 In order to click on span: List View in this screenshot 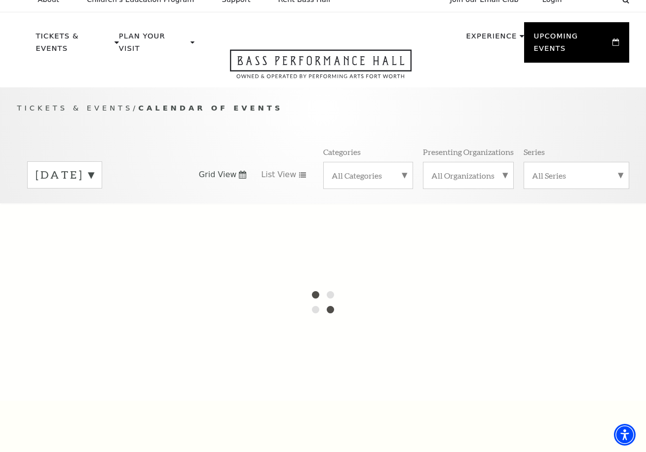, I will do `click(278, 175)`.